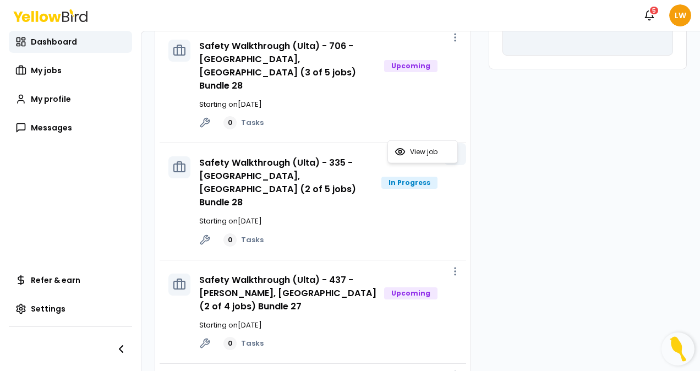  I want to click on span: Refer & earn, so click(56, 280).